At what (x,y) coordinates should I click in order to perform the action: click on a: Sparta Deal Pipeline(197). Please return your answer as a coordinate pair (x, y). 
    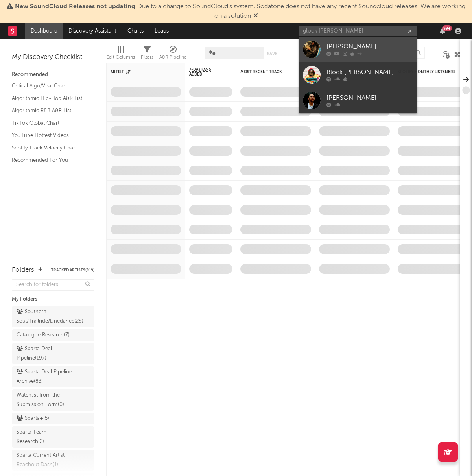
    Looking at the image, I should click on (54, 354).